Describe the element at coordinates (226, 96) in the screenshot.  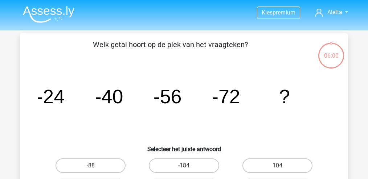
I see `tspan: -72` at that location.